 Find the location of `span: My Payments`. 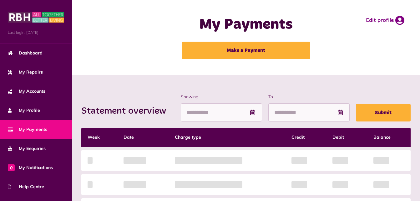

span: My Payments is located at coordinates (28, 129).